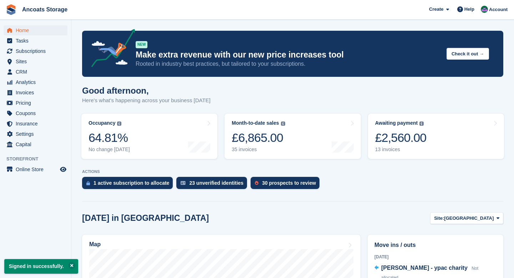  I want to click on p: ACTIONS, so click(293, 171).